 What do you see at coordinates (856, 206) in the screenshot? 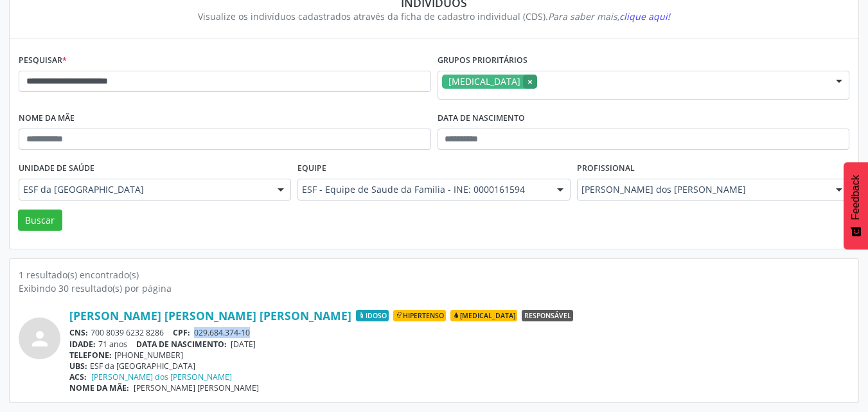
I see `button: Feedback - Mostrar pesquisa` at bounding box center [856, 206].